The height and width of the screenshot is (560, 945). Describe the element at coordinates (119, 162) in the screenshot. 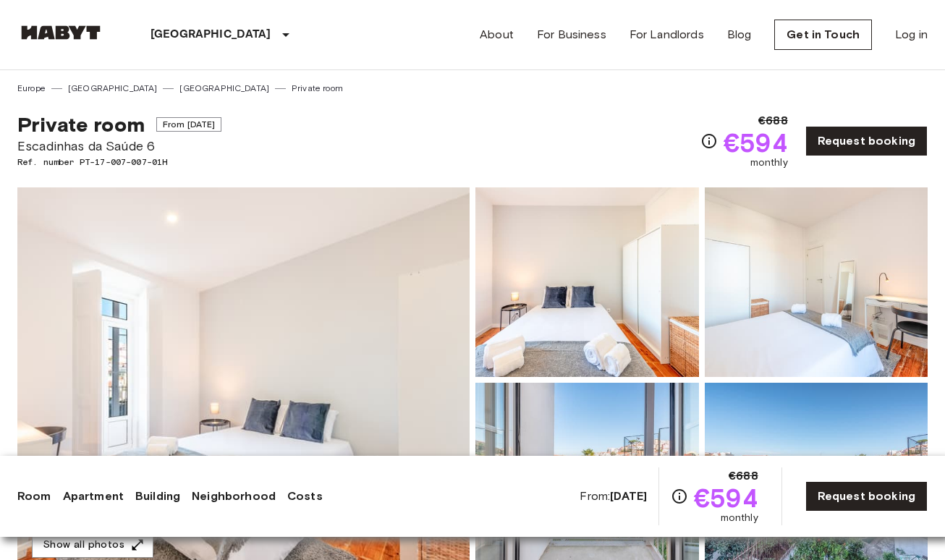

I see `span: Ref. number PT-17-007-007-01H` at that location.